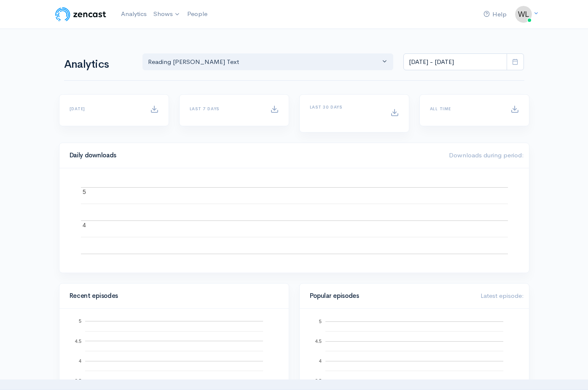 This screenshot has height=390, width=588. What do you see at coordinates (254, 156) in the screenshot?
I see `h4: Daily downloads` at bounding box center [254, 156].